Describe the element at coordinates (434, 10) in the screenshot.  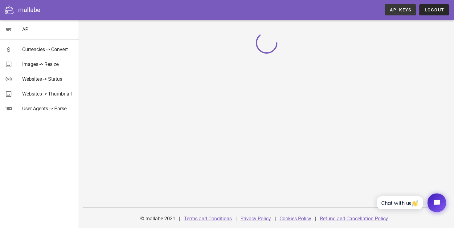
I see `button: Logout` at that location.